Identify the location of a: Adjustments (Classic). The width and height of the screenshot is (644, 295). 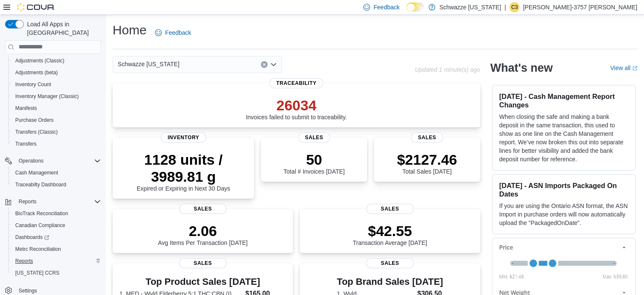
(40, 61).